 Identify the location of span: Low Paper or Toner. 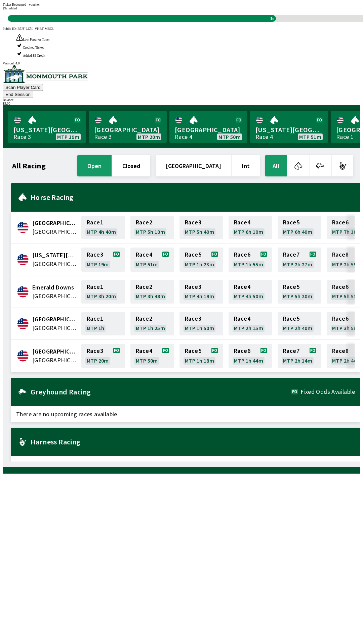
(36, 39).